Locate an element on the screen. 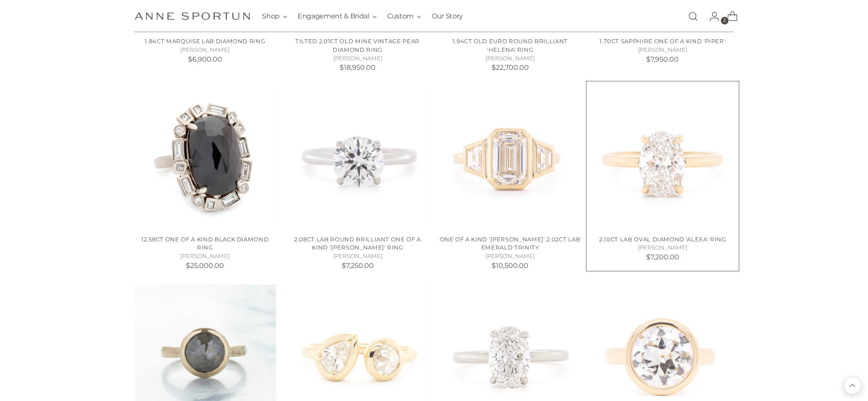 This screenshot has height=401, width=868. a: 2.08ct Lab Round Brilliant One of a Kind 'Annie' Ring is located at coordinates (358, 157).